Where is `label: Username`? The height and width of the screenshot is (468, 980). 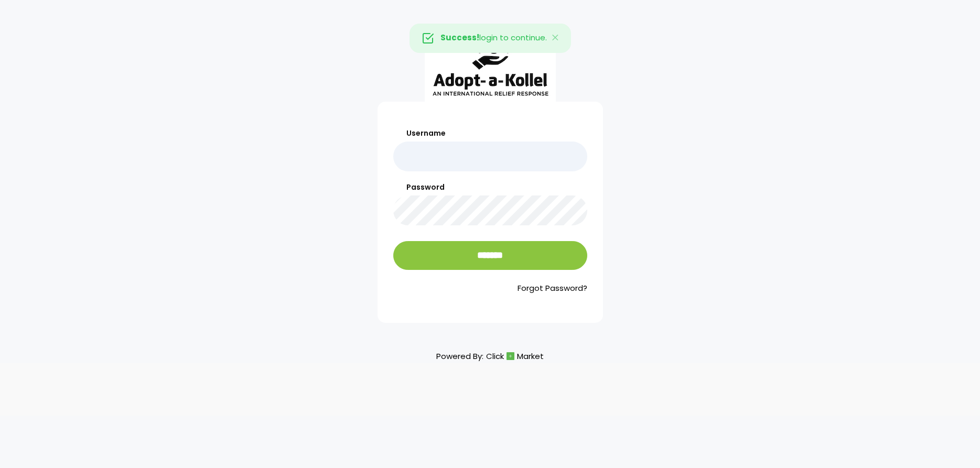
label: Username is located at coordinates (490, 133).